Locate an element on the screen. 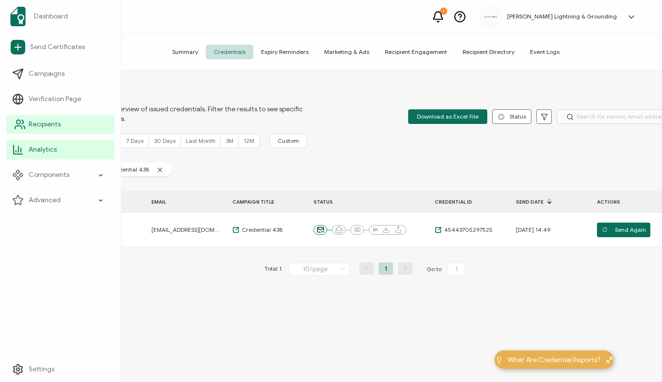 Image resolution: width=662 pixels, height=382 pixels. a: Recipients is located at coordinates (60, 124).